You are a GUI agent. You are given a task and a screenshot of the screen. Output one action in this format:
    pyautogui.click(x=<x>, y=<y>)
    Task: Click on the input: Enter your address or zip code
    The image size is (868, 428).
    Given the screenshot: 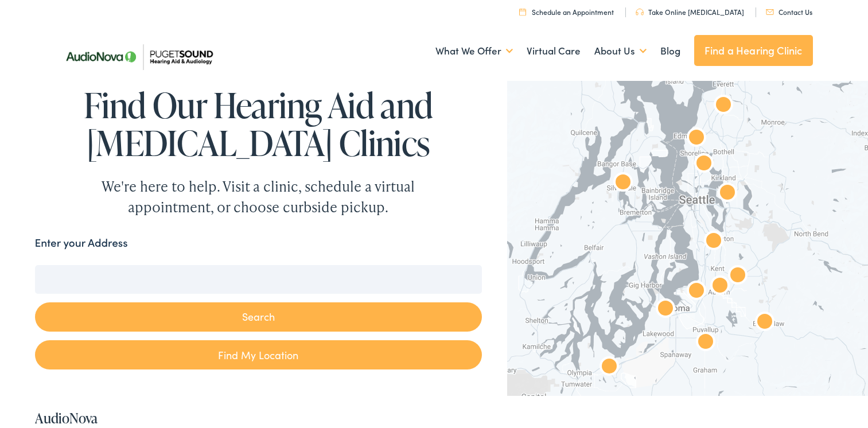 What is the action you would take?
    pyautogui.click(x=259, y=280)
    